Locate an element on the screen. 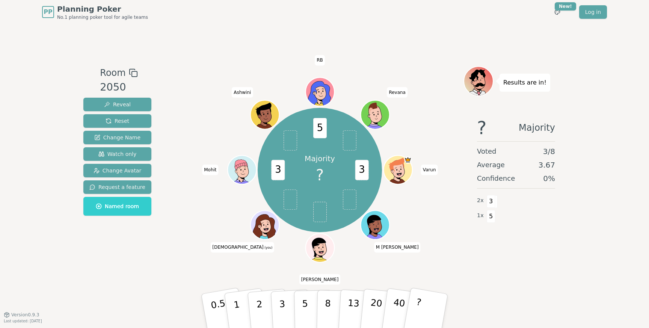 The width and height of the screenshot is (649, 328). span: Reset is located at coordinates (117, 121).